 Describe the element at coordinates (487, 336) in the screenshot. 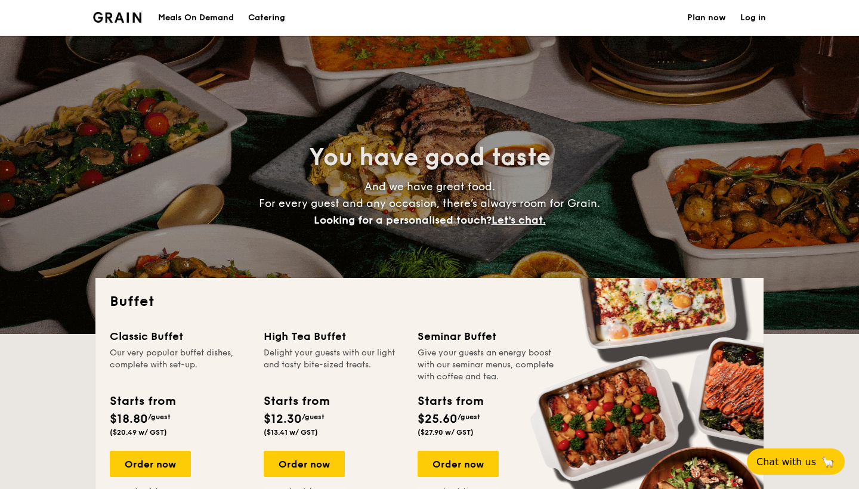

I see `div: Seminar Buffet` at that location.